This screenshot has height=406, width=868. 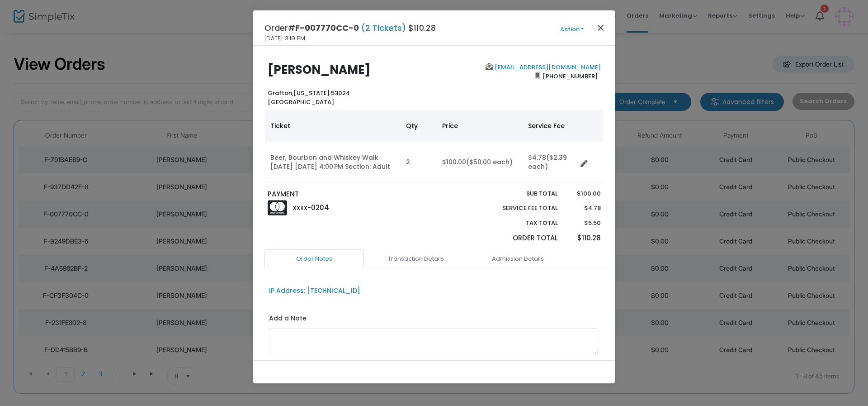 I want to click on p: $5.50, so click(x=583, y=223).